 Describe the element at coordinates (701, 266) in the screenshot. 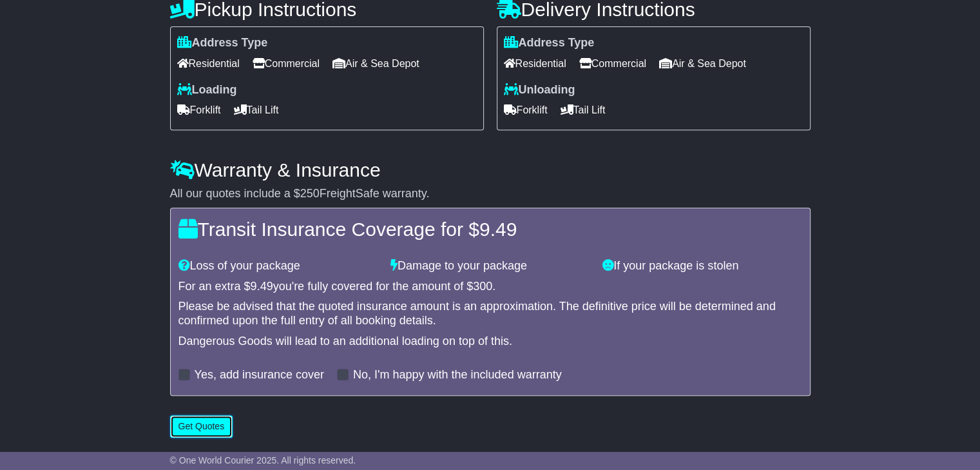

I see `div: If your package is stolen` at that location.